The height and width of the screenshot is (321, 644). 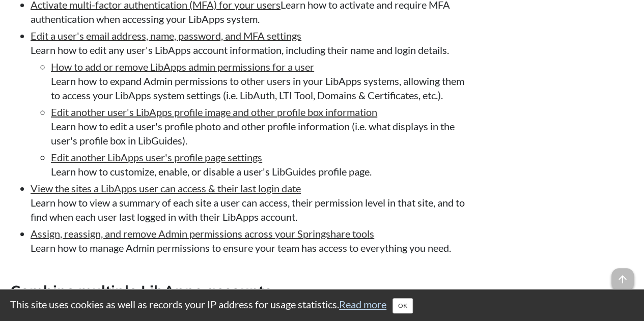 What do you see at coordinates (623, 275) in the screenshot?
I see `a: arrow_upward` at bounding box center [623, 275].